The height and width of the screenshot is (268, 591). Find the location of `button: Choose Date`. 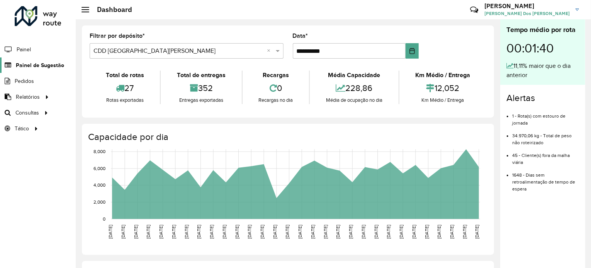

button: Choose Date is located at coordinates (412, 51).